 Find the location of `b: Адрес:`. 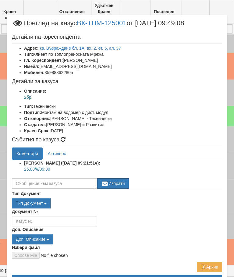

b: Адрес: is located at coordinates (31, 48).